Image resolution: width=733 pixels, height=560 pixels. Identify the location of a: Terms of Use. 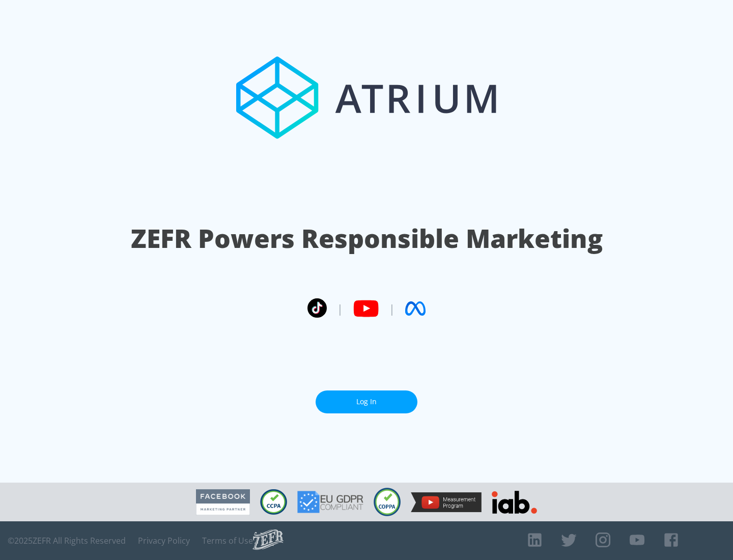
(228, 541).